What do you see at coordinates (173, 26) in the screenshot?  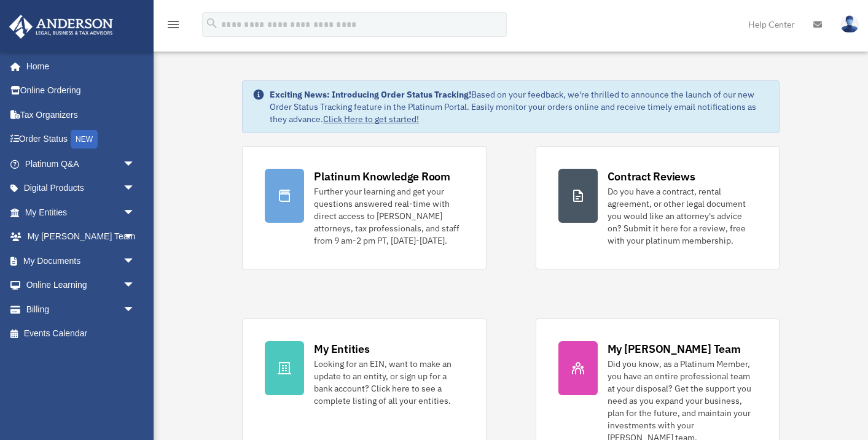 I see `a: menu` at bounding box center [173, 26].